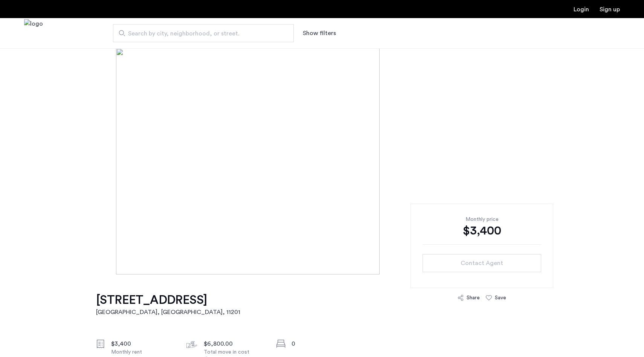  What do you see at coordinates (320, 33) in the screenshot?
I see `button: Show or hide filters` at bounding box center [320, 33].